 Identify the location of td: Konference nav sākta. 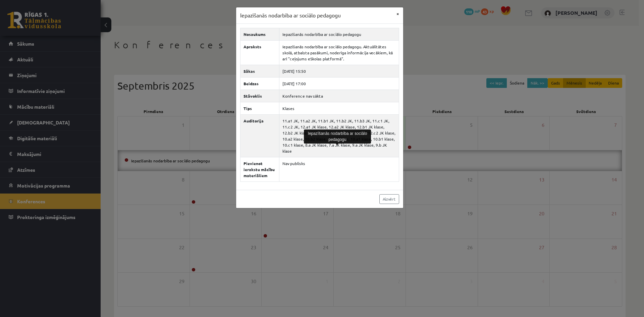
(339, 96).